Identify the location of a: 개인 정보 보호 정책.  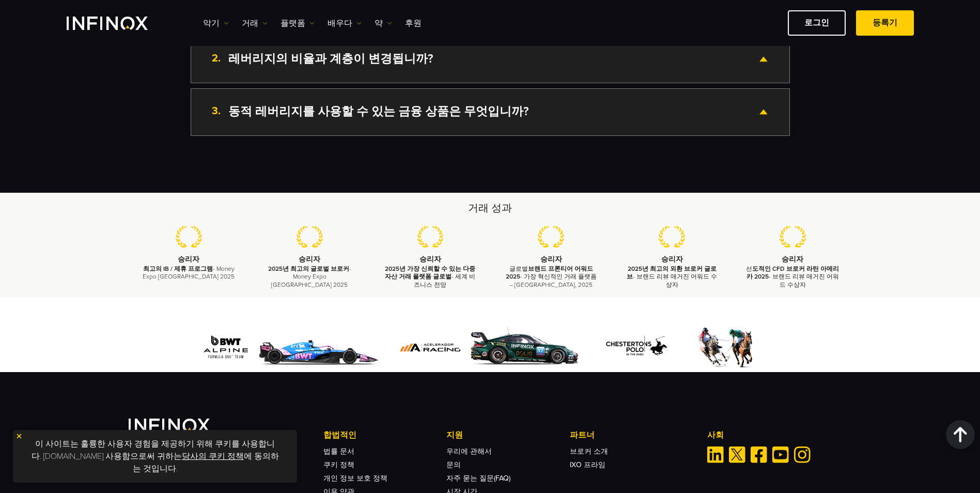
(356, 477).